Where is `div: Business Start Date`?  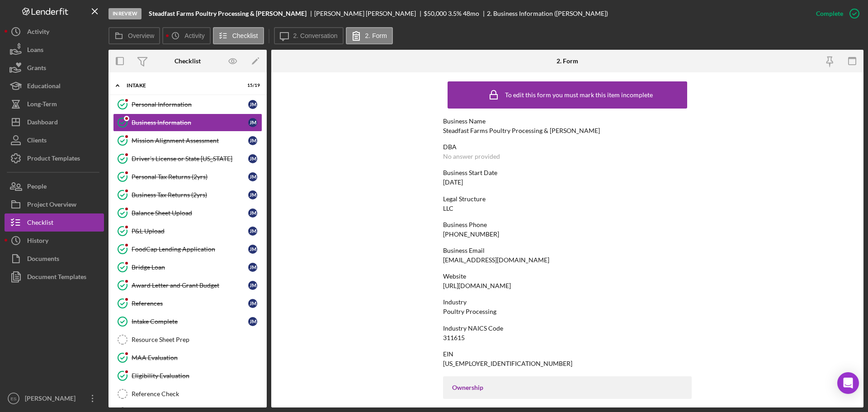 div: Business Start Date is located at coordinates (568, 173).